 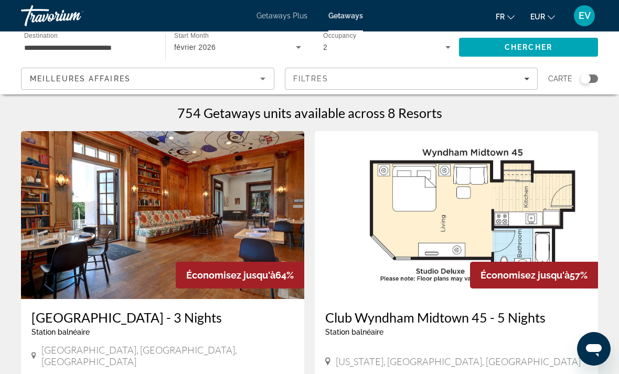 What do you see at coordinates (73, 16) in the screenshot?
I see `a: Travorium` at bounding box center [73, 16].